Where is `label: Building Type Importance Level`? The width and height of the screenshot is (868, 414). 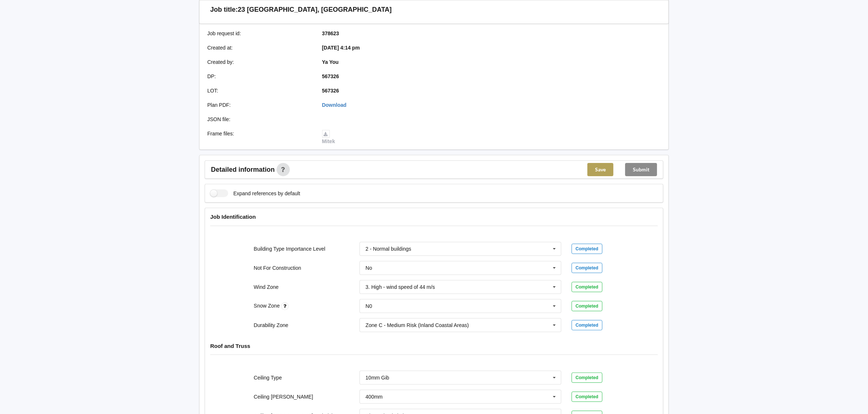 label: Building Type Importance Level is located at coordinates (290, 249).